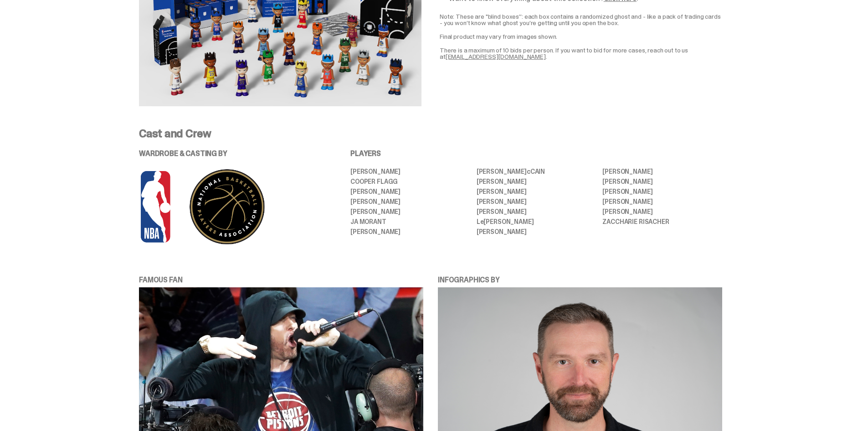 The height and width of the screenshot is (431, 868). Describe the element at coordinates (482, 221) in the screenshot. I see `span: e` at that location.